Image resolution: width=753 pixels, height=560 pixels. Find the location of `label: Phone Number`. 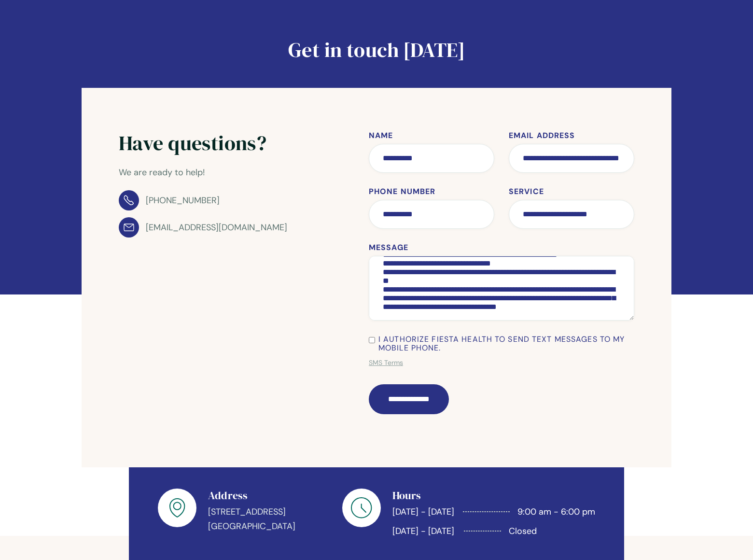

label: Phone Number is located at coordinates (431, 192).